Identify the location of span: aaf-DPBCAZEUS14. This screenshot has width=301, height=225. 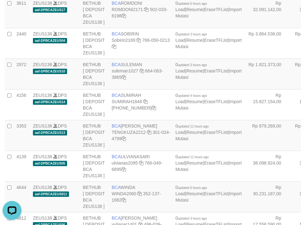
(50, 102).